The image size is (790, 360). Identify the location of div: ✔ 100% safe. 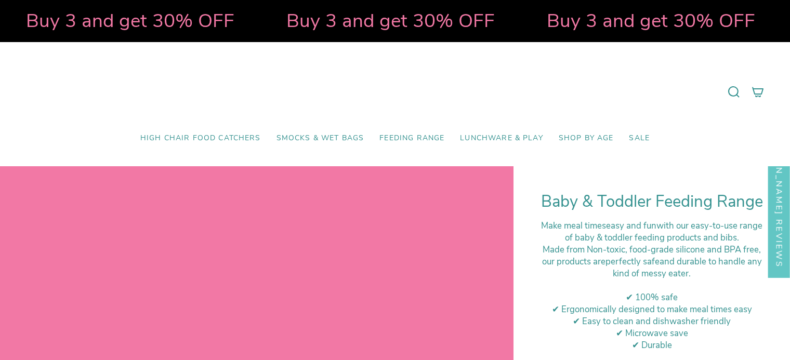
(652, 297).